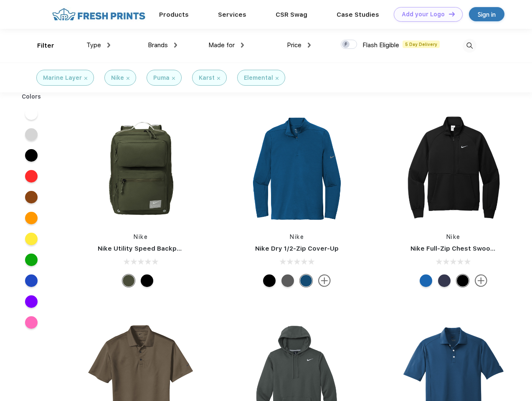 This screenshot has width=532, height=401. What do you see at coordinates (62, 78) in the screenshot?
I see `div: Marine Layer` at bounding box center [62, 78].